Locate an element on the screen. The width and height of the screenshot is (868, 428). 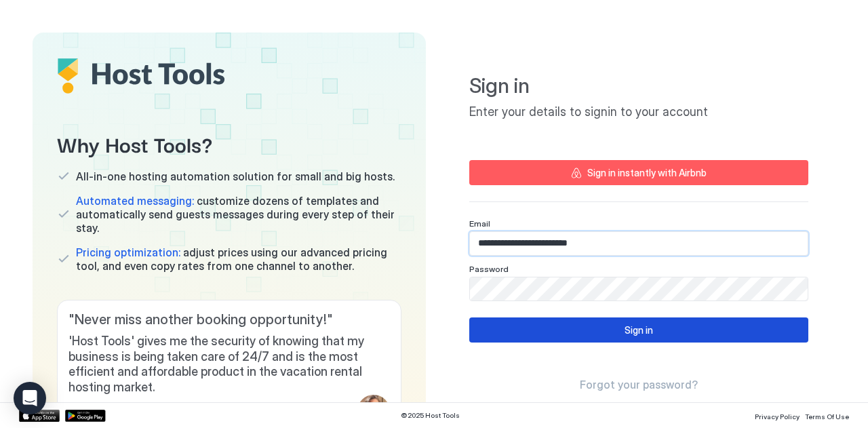
span: Terms Of Use is located at coordinates (826, 417).